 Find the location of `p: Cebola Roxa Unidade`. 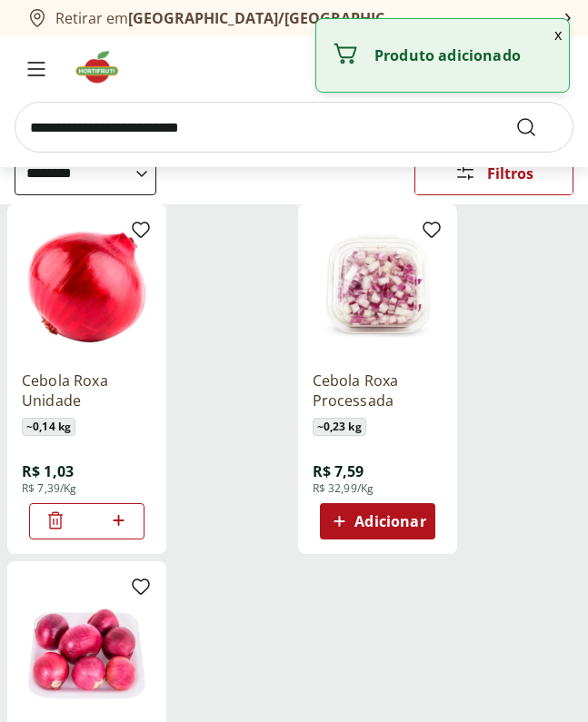

p: Cebola Roxa Unidade is located at coordinates (87, 391).